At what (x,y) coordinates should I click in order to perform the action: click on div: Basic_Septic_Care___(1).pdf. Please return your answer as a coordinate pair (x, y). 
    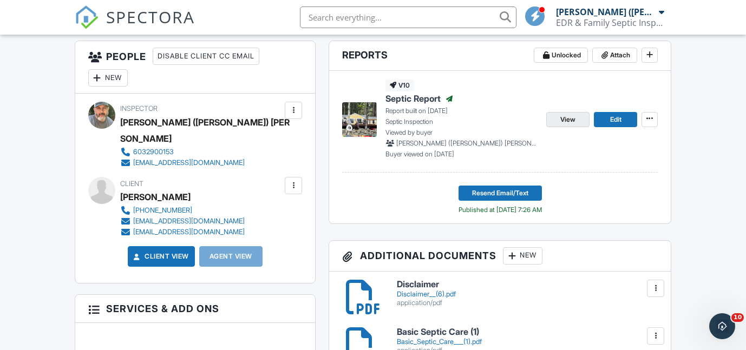
    Looking at the image, I should click on (527, 342).